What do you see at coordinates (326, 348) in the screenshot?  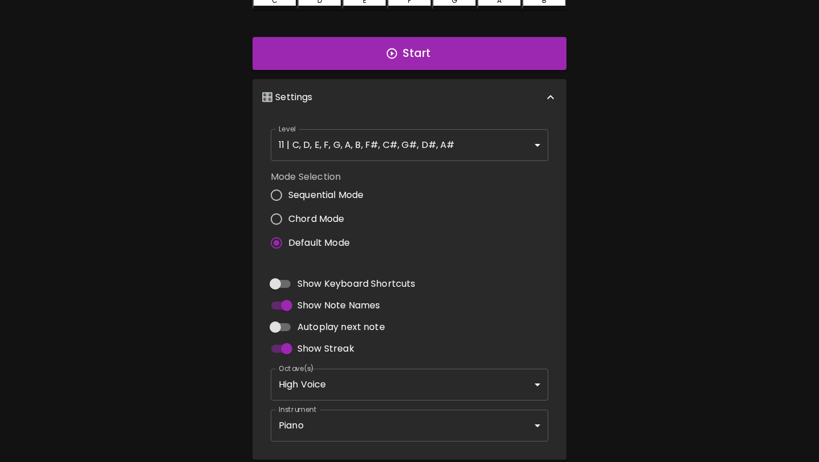 I see `span: Show Streak` at bounding box center [326, 348].